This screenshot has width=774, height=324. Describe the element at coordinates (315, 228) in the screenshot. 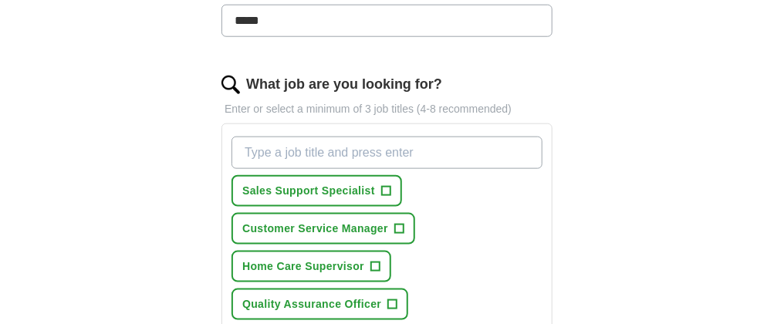

I see `span: Customer Service Manager` at that location.